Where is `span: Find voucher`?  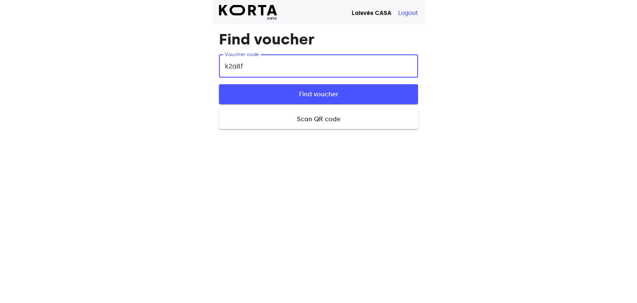
span: Find voucher is located at coordinates (318, 94).